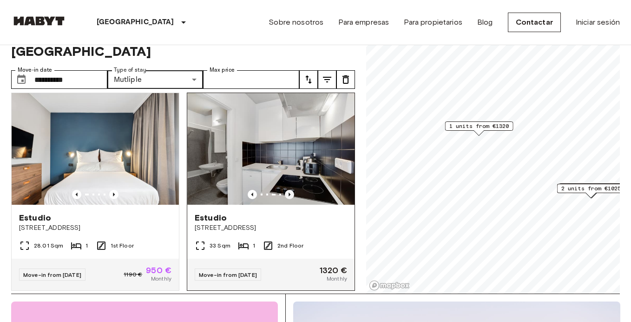  What do you see at coordinates (485, 22) in the screenshot?
I see `a: Blog` at bounding box center [485, 22].